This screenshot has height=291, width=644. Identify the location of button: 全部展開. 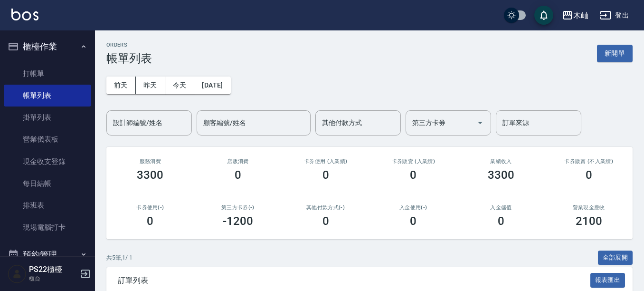
(615, 257).